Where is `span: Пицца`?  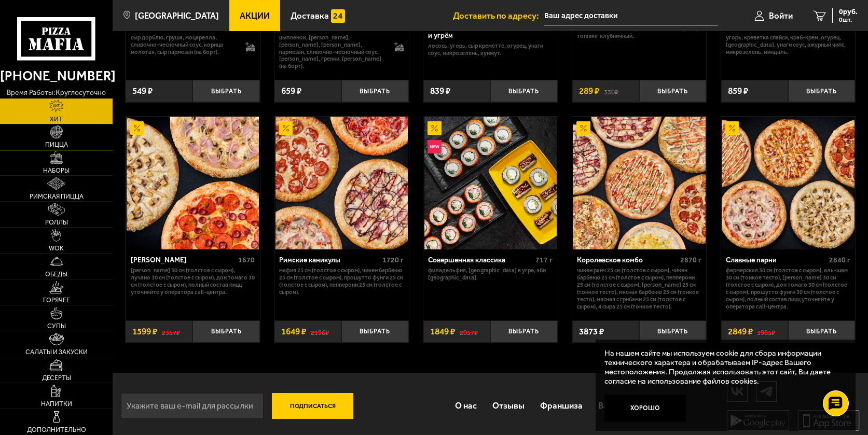
span: Пицца is located at coordinates (57, 144).